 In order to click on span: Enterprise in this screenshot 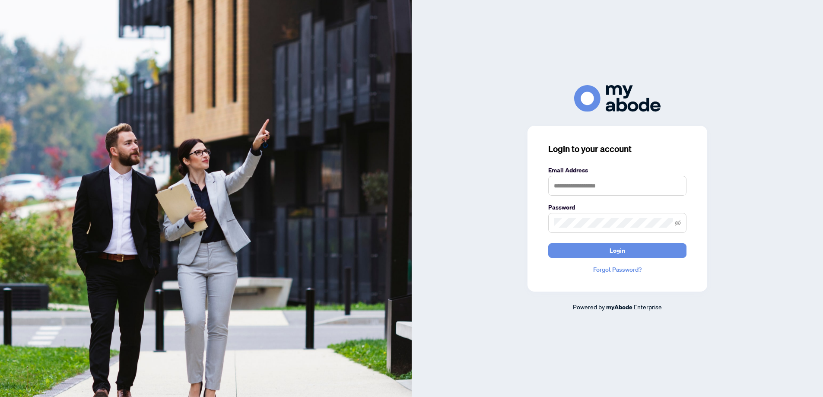, I will do `click(648, 307)`.